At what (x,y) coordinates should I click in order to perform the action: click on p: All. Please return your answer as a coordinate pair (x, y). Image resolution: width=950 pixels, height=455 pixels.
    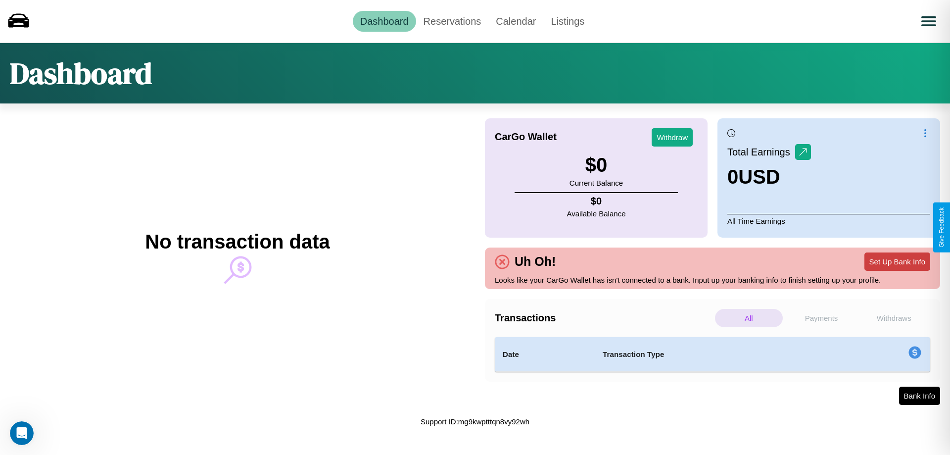
    Looking at the image, I should click on (748, 318).